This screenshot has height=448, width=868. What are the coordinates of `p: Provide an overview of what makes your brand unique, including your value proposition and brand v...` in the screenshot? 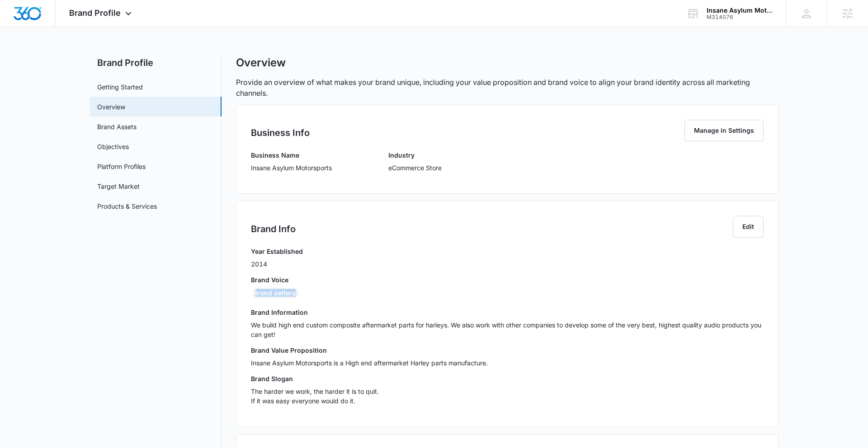 It's located at (507, 88).